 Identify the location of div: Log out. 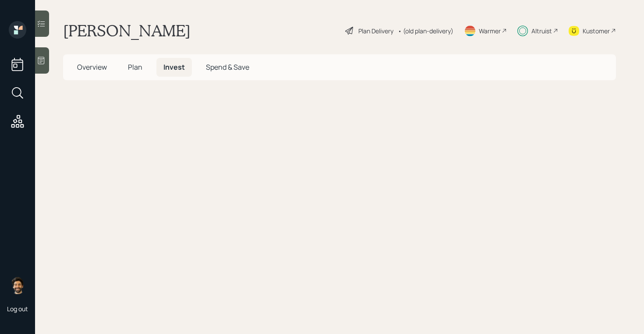
(17, 309).